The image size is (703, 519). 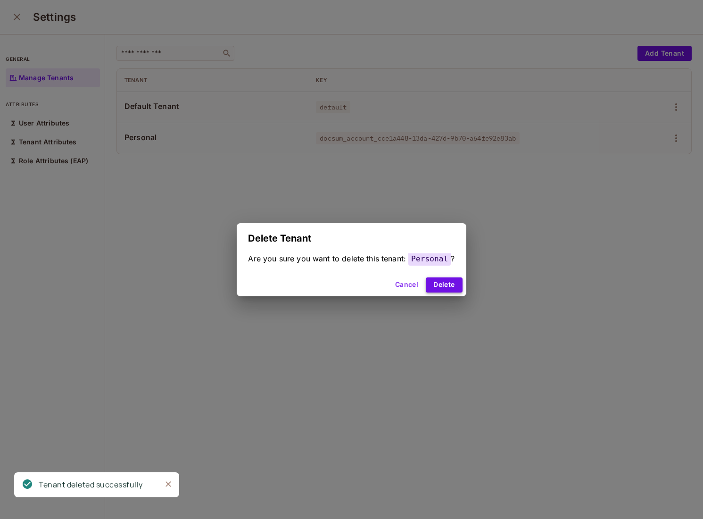 I want to click on h2: Delete Tenant, so click(x=351, y=238).